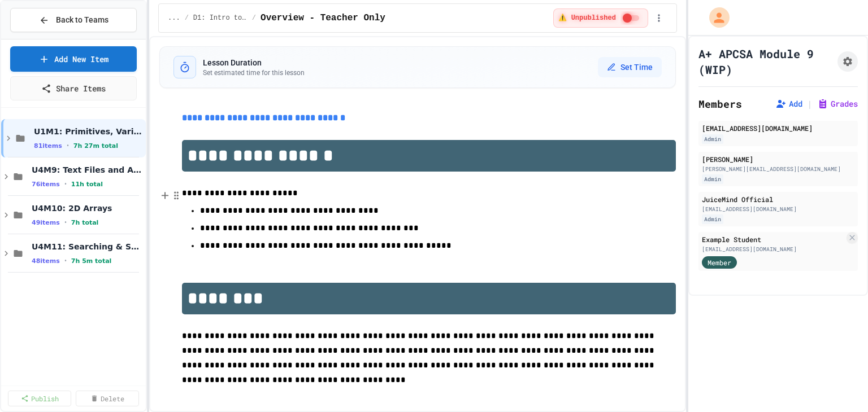 The height and width of the screenshot is (412, 868). What do you see at coordinates (87, 184) in the screenshot?
I see `span: 11h total` at bounding box center [87, 184].